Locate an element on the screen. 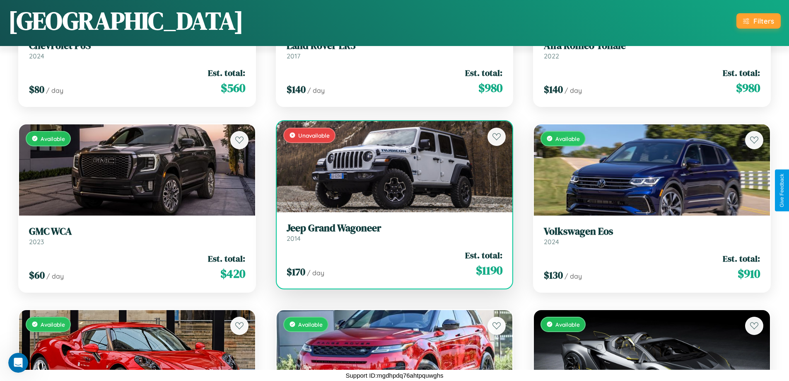 The height and width of the screenshot is (381, 789). h3: Alfa Romeo Tonale is located at coordinates (652, 46).